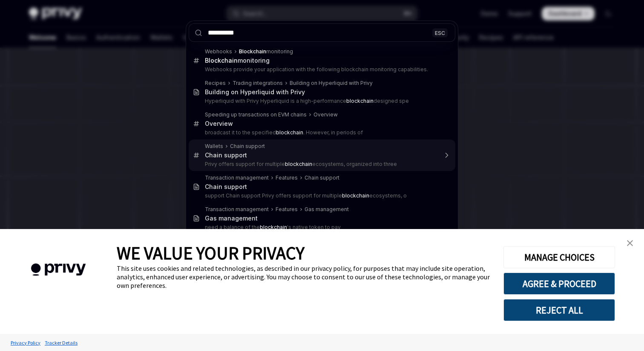 Image resolution: width=644 pixels, height=351 pixels. I want to click on p: need a balance of the 's native token to pay, so click(322, 227).